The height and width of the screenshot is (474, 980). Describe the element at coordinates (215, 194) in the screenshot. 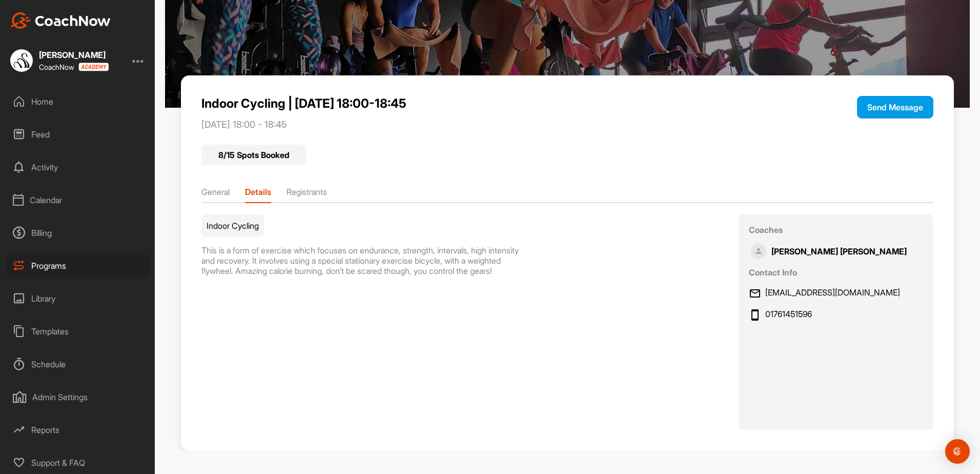

I see `li: General` at that location.